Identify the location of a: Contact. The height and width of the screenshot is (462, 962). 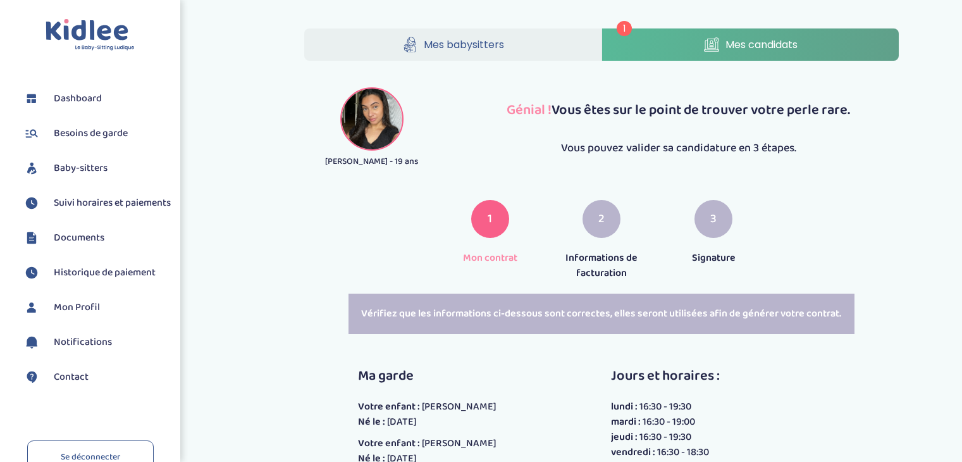
(96, 377).